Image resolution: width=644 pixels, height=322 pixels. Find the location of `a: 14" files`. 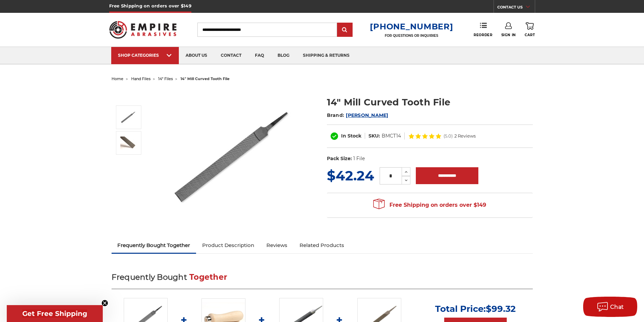

a: 14" files is located at coordinates (165, 79).